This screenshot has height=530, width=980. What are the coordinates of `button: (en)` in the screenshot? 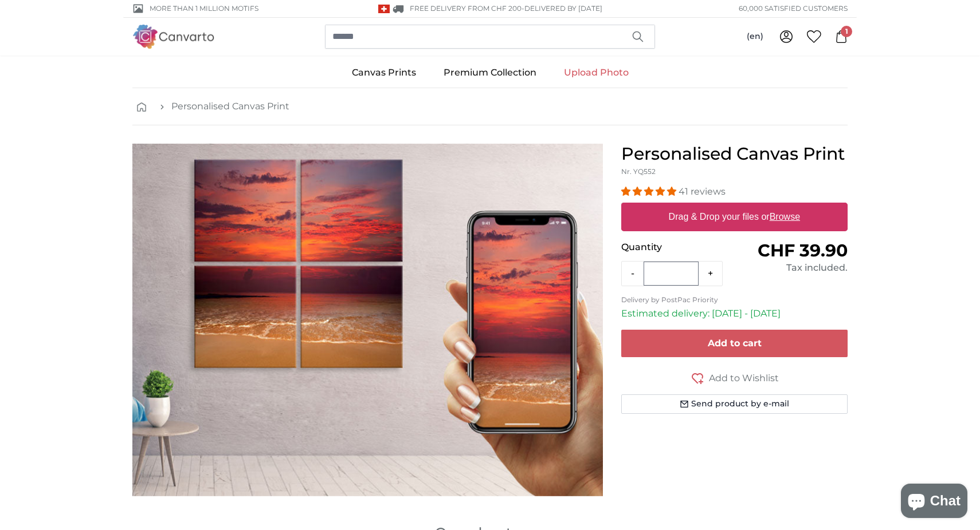 It's located at (754, 37).